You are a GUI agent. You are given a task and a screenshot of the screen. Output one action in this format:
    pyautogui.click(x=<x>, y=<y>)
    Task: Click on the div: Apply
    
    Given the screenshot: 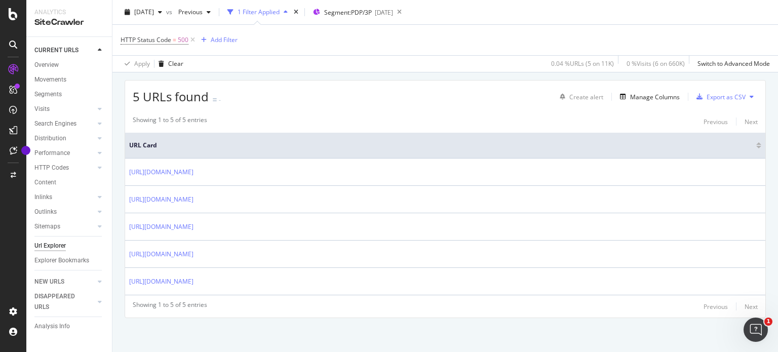 What is the action you would take?
    pyautogui.click(x=142, y=63)
    